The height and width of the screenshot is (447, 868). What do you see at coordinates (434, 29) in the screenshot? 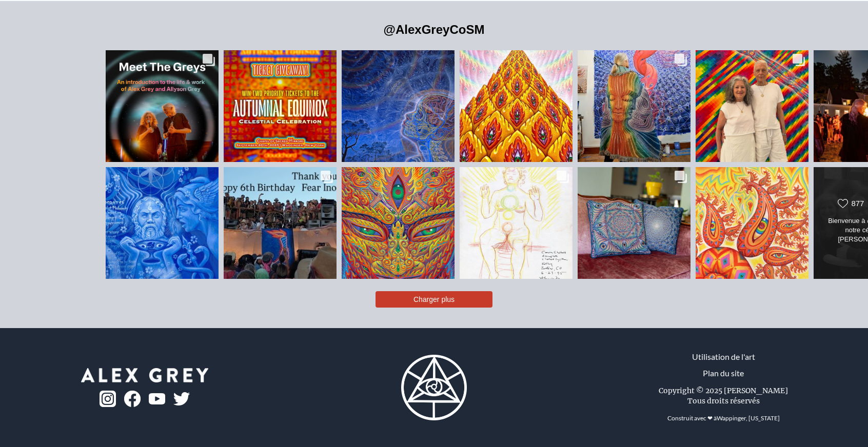
I see `a: @AlexGreyCoSM` at bounding box center [434, 29].